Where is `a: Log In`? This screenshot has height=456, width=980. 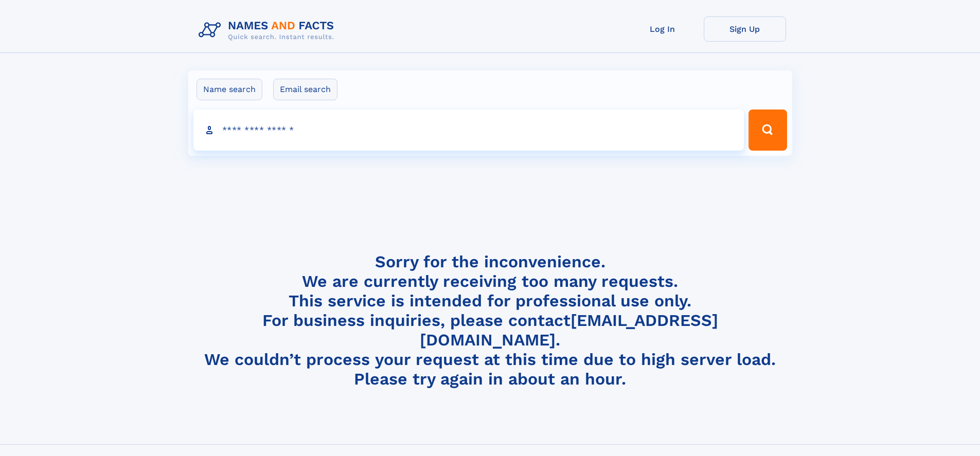 a: Log In is located at coordinates (663, 29).